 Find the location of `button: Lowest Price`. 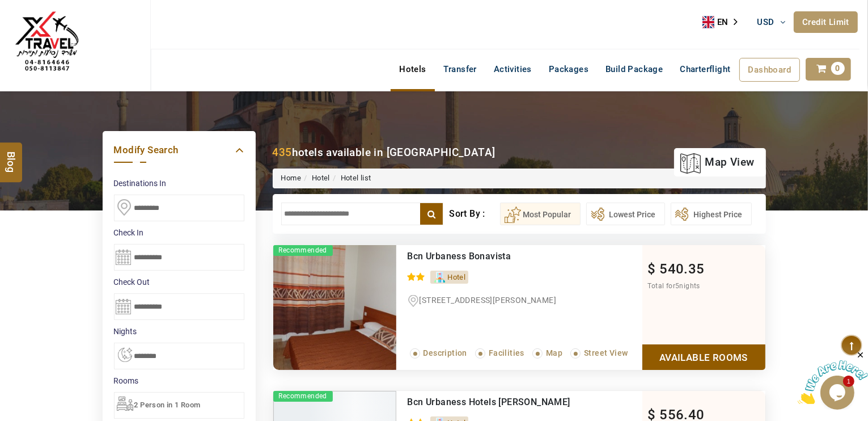

button: Lowest Price is located at coordinates (626, 214).